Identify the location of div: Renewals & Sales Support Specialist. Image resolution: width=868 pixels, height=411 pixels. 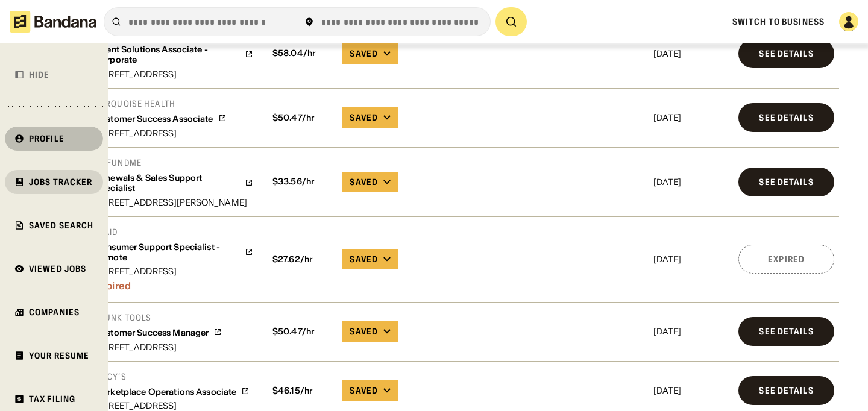
(167, 183).